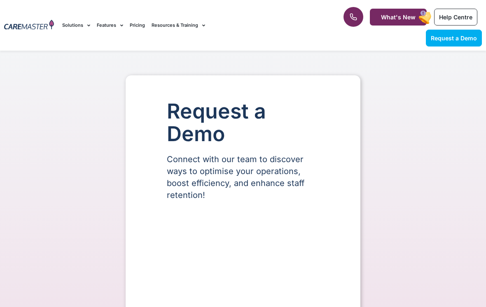 The image size is (486, 307). Describe the element at coordinates (243, 123) in the screenshot. I see `h1: Request a Demo` at that location.